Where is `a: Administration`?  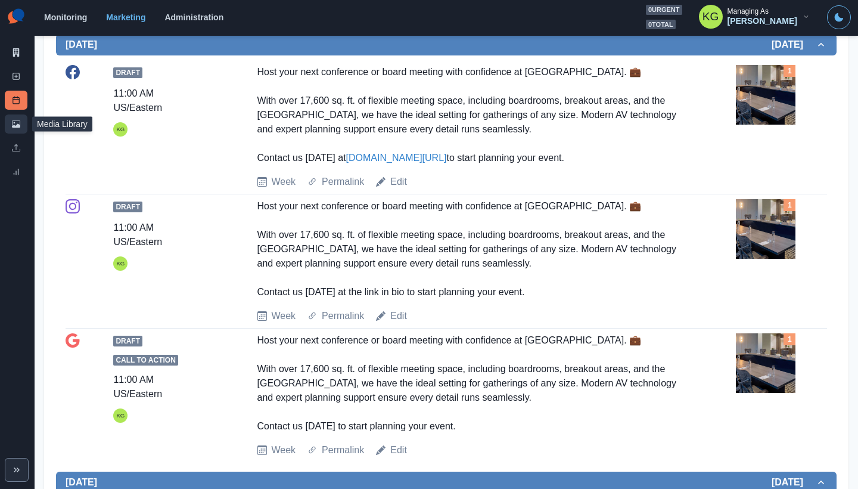 a: Administration is located at coordinates (194, 17).